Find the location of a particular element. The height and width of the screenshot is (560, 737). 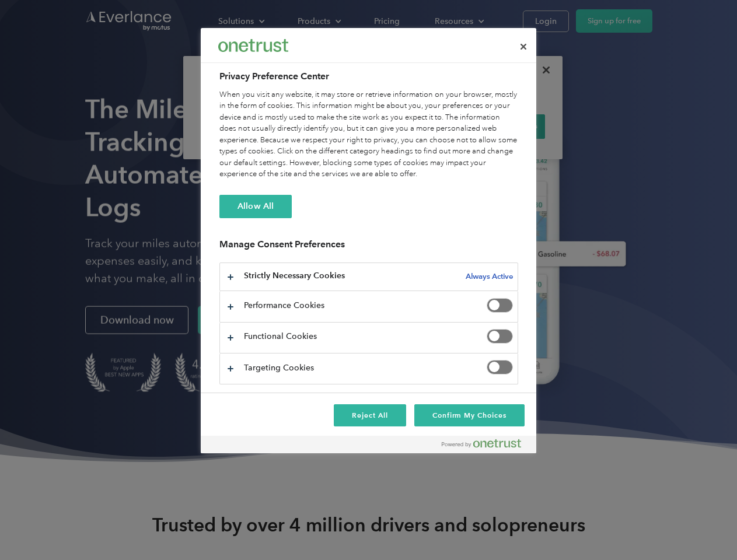

img: Everlance is located at coordinates (253, 45).